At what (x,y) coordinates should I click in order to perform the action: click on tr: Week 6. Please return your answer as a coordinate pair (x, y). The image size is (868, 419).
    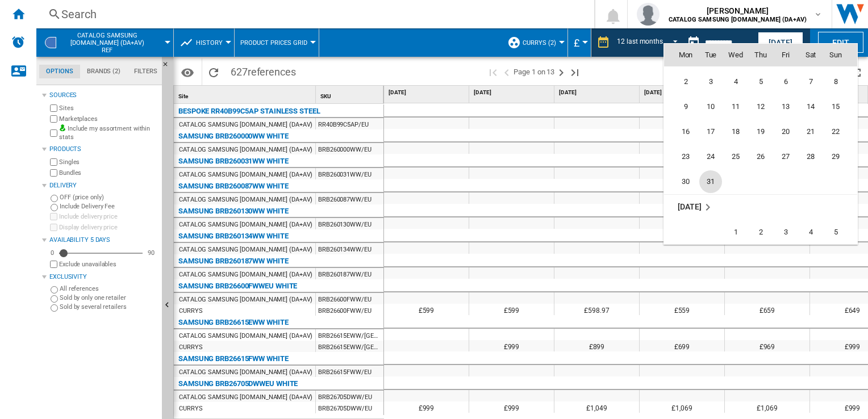
    Looking at the image, I should click on (761, 181).